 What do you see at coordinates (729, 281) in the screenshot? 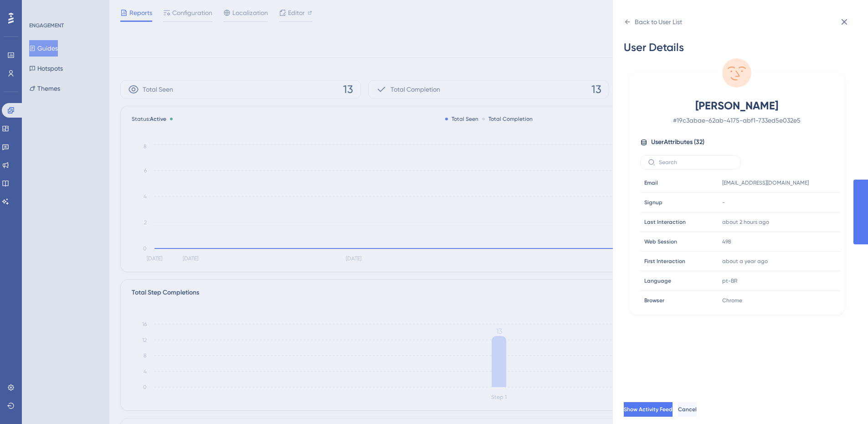
I see `span: pt-BR` at bounding box center [729, 281].